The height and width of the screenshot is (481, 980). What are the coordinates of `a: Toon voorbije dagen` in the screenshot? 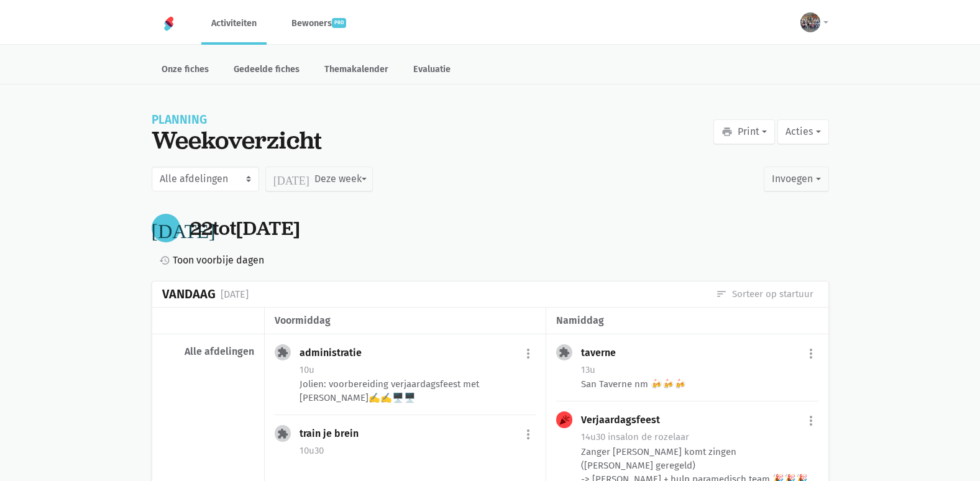 It's located at (209, 260).